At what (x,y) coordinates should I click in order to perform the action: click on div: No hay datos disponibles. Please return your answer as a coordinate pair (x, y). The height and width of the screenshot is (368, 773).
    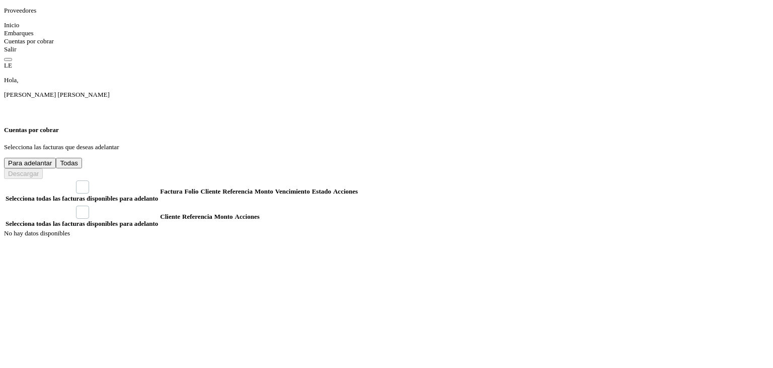
    Looking at the image, I should click on (387, 233).